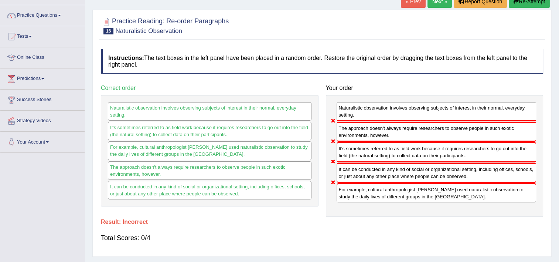  What do you see at coordinates (210, 88) in the screenshot?
I see `h4: Correct order` at bounding box center [210, 88].